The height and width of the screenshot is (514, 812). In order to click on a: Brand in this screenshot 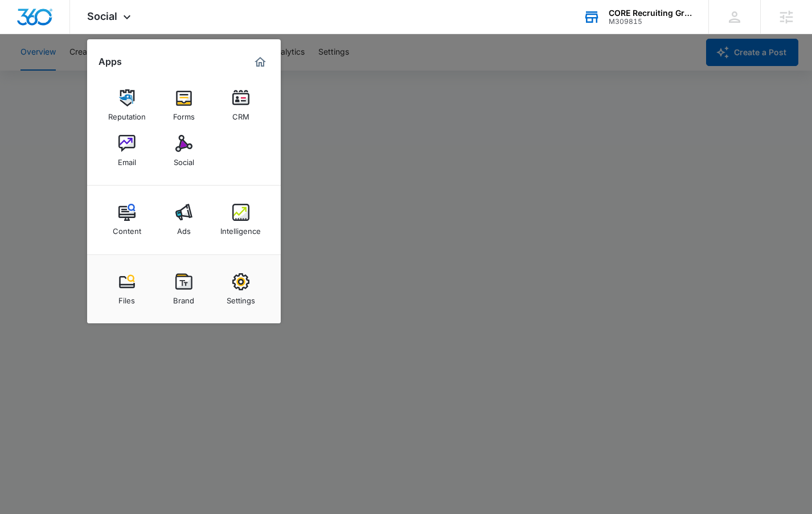, I will do `click(184, 289)`.